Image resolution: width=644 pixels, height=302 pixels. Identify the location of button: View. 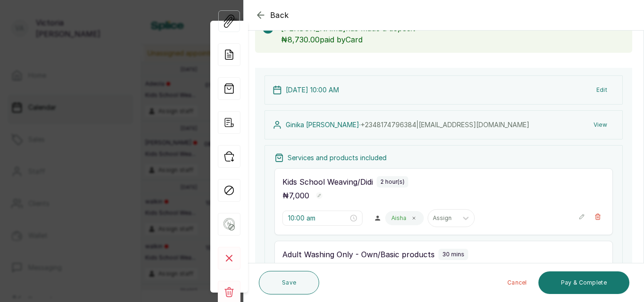
(600, 125).